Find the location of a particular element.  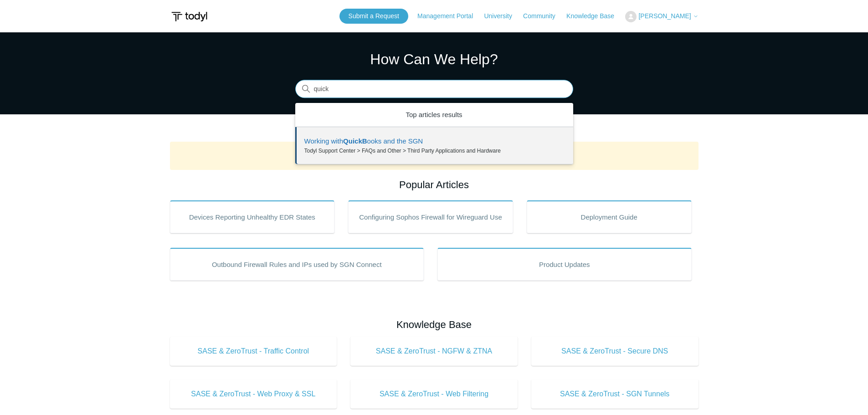

a: Deployment Guide is located at coordinates (609, 217).